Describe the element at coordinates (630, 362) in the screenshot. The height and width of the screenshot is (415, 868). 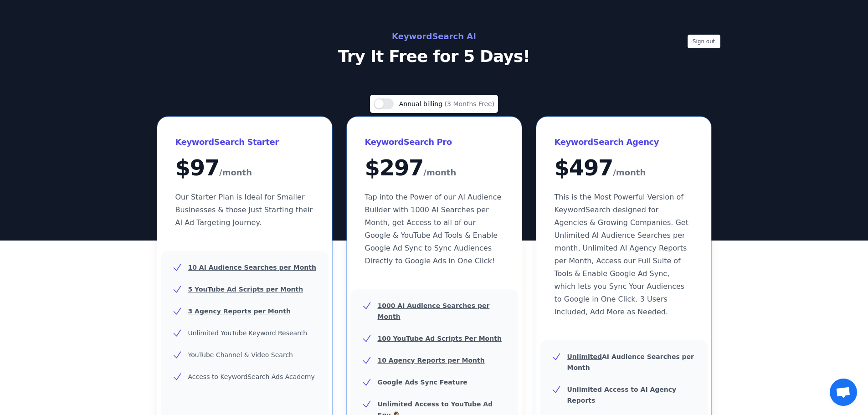
I see `b: AI Audience Searches per Month` at that location.